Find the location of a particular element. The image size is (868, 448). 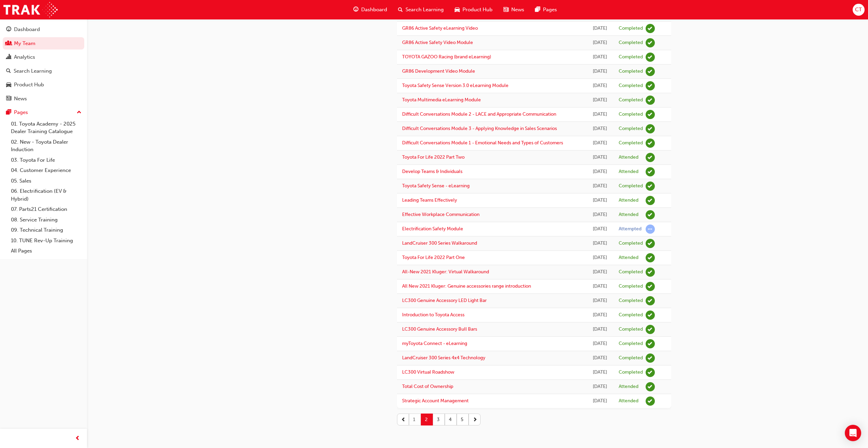

a: search-iconSearch Learning is located at coordinates (421, 10).